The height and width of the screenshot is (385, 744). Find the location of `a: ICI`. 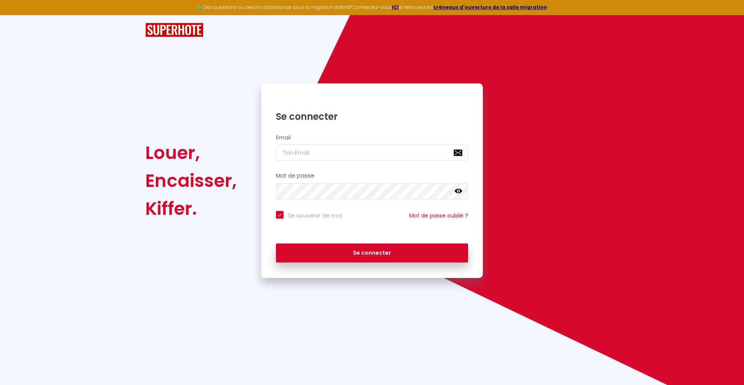

a: ICI is located at coordinates (395, 7).